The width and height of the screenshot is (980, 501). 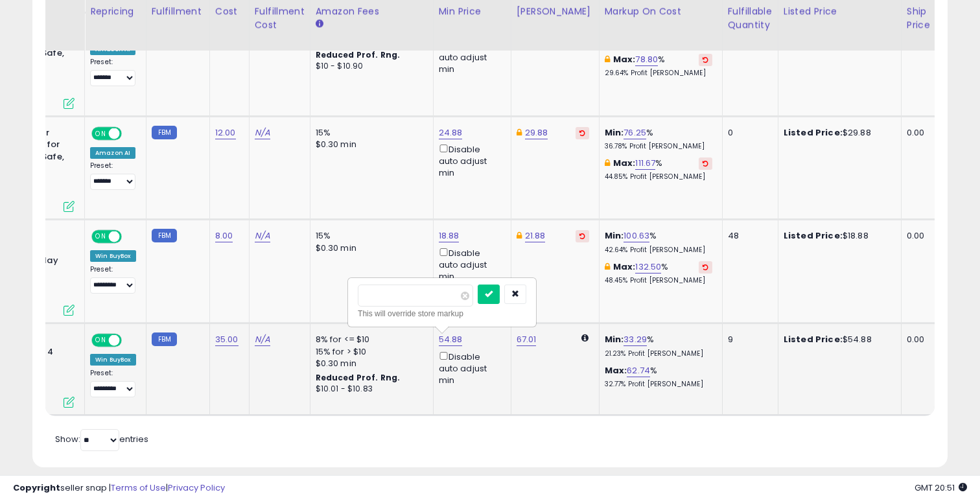 What do you see at coordinates (637, 235) in the screenshot?
I see `a: 100.63` at bounding box center [637, 235].